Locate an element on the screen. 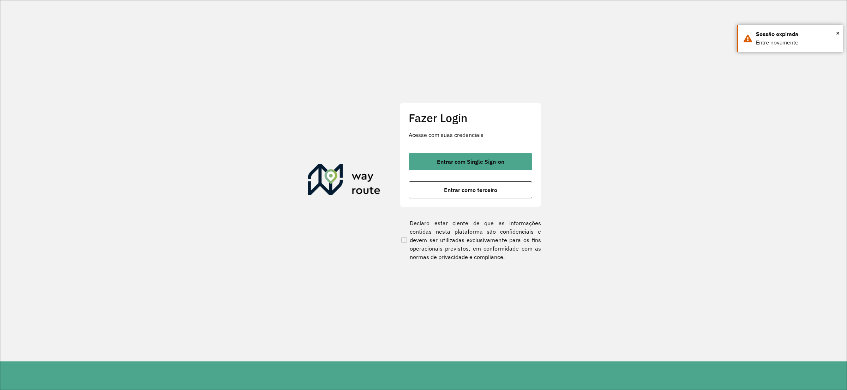 This screenshot has width=847, height=390. span: Entrar como terceiro is located at coordinates (470, 190).